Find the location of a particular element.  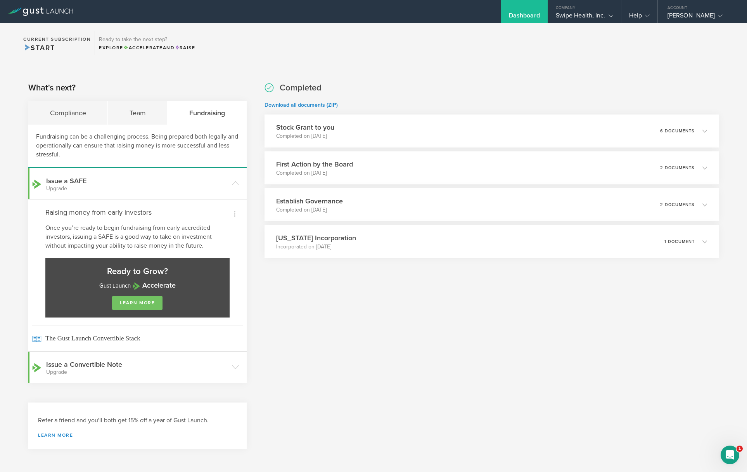

h2: What's next? is located at coordinates (52, 88).